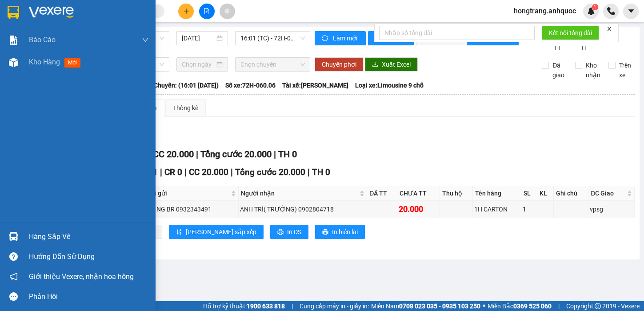  Describe the element at coordinates (45, 62) in the screenshot. I see `span: Kho hàng` at that location.